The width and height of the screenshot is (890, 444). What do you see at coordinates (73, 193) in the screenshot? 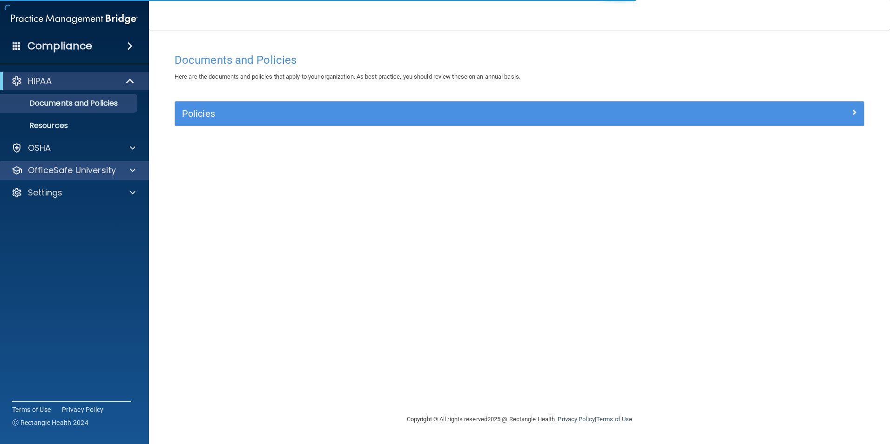
I see `a: Settings` at bounding box center [73, 193].